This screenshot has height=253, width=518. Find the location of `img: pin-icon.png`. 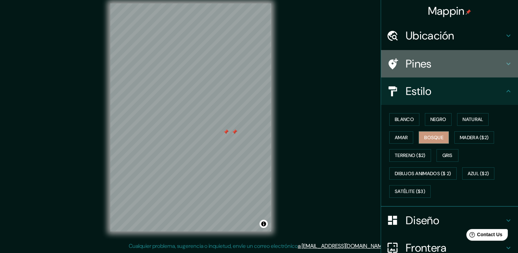

img: pin-icon.png is located at coordinates (469, 12).